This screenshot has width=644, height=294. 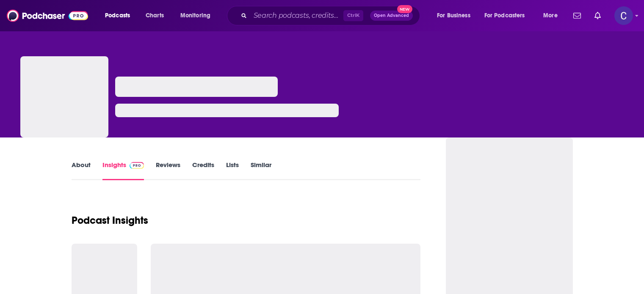 I want to click on h1: Podcast Insights, so click(x=110, y=220).